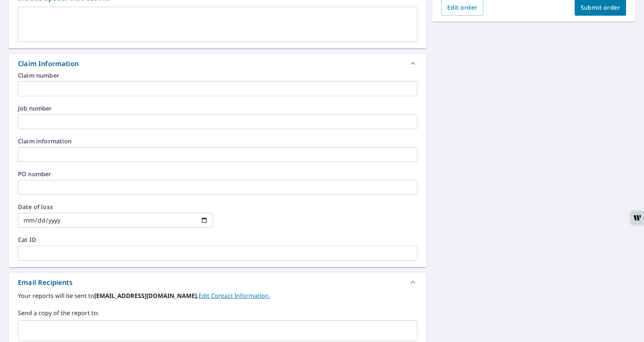 This screenshot has height=342, width=644. What do you see at coordinates (462, 7) in the screenshot?
I see `span: Edit order` at bounding box center [462, 7].